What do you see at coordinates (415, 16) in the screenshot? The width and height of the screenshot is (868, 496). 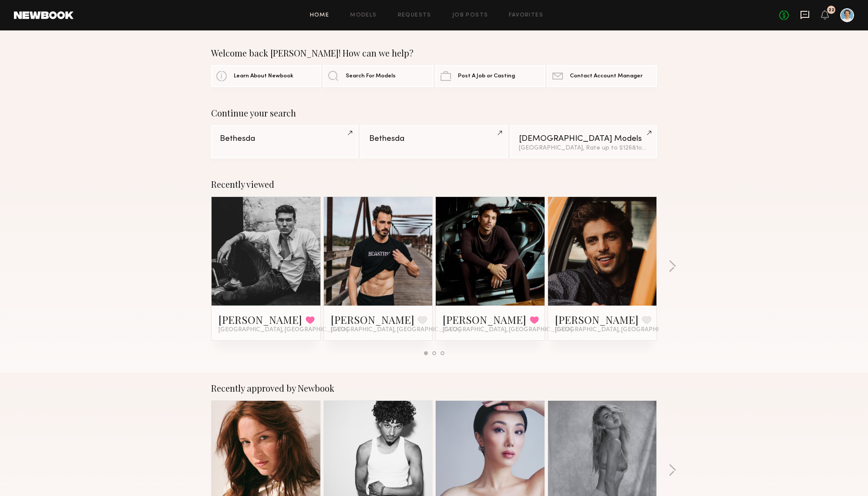 I see `a: Requests` at bounding box center [415, 16].